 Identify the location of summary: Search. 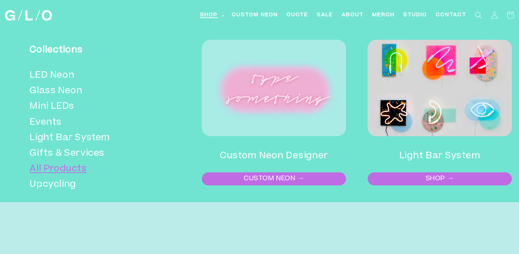
(479, 15).